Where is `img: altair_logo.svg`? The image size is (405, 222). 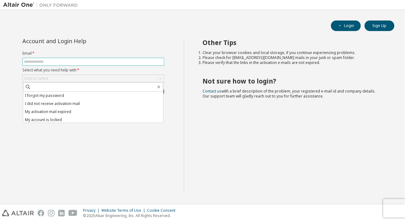
img: altair_logo.svg is located at coordinates (18, 213).